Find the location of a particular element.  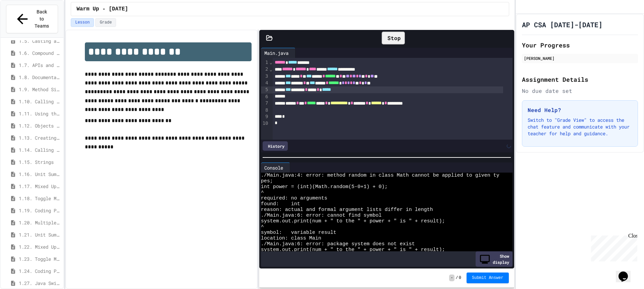

span: 1.8. Documentation with Comments and Preconditions is located at coordinates (40, 76).